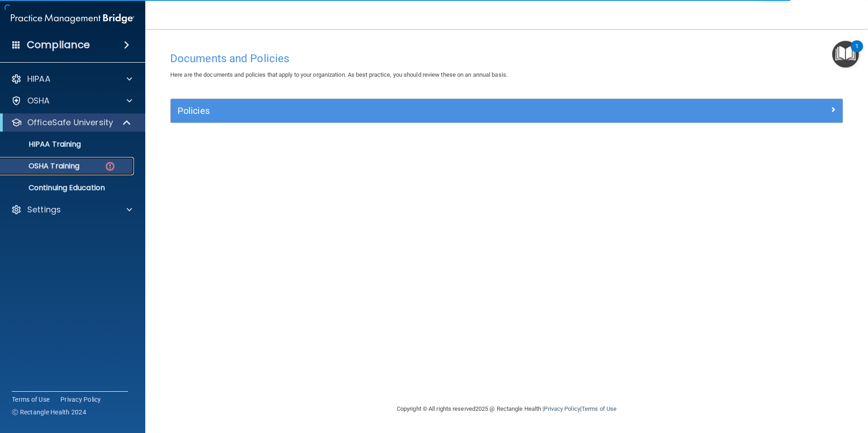  I want to click on a: Settings, so click(71, 209).